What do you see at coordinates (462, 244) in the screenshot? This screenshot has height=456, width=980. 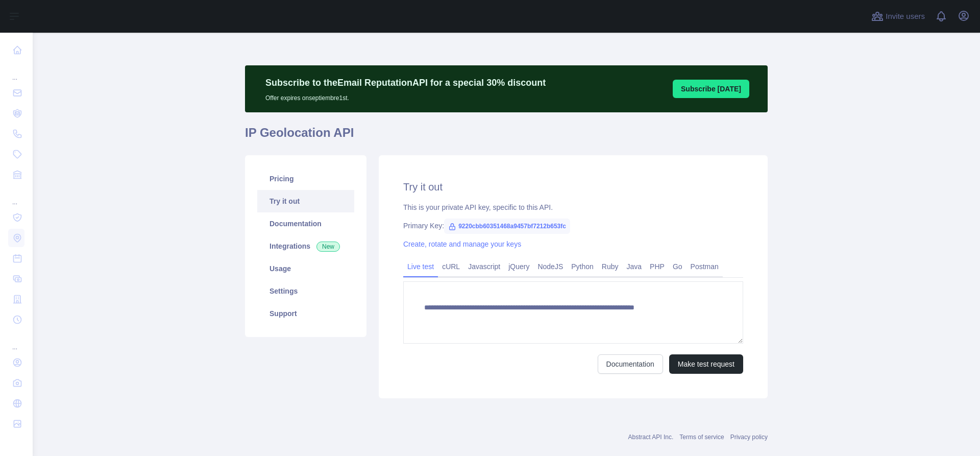 I see `a: Create, rotate and manage your keys` at bounding box center [462, 244].